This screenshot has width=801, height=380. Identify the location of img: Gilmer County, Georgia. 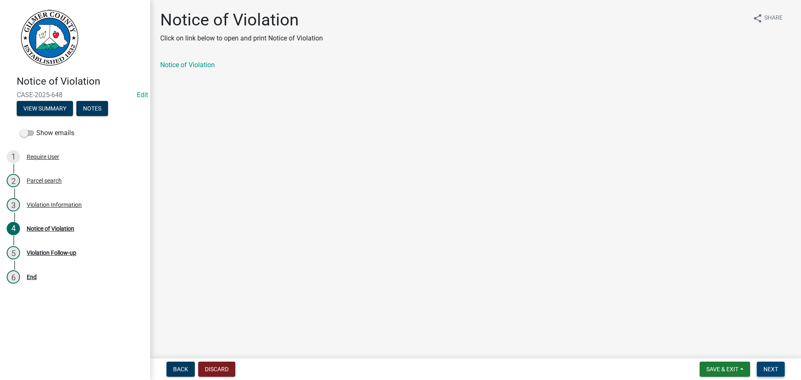
(48, 38).